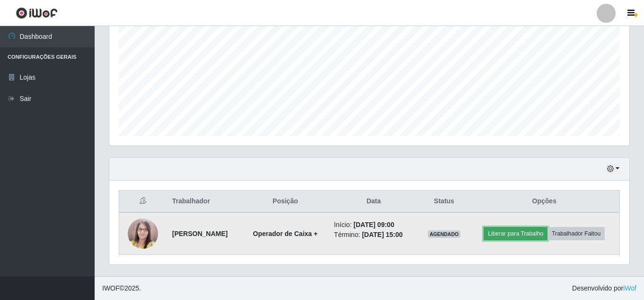 This screenshot has height=300, width=644. I want to click on strong: Operador de Caixa +, so click(285, 234).